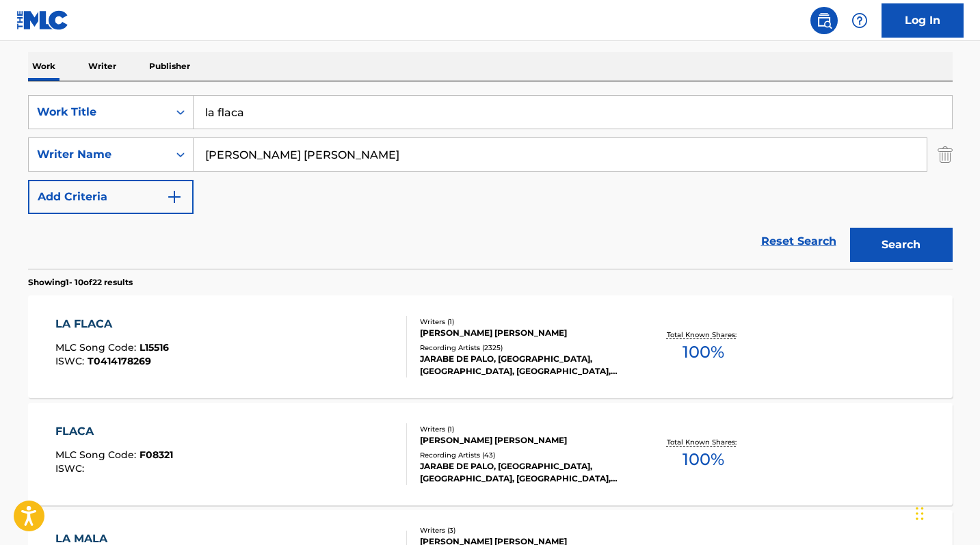 This screenshot has width=980, height=545. I want to click on div: FLACA, so click(114, 432).